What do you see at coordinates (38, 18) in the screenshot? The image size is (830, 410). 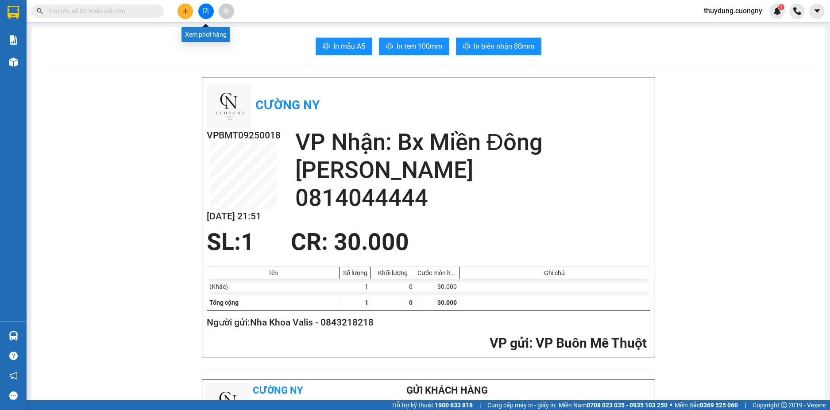 I see `div: VP Buôn Mê Thuột` at bounding box center [38, 18].